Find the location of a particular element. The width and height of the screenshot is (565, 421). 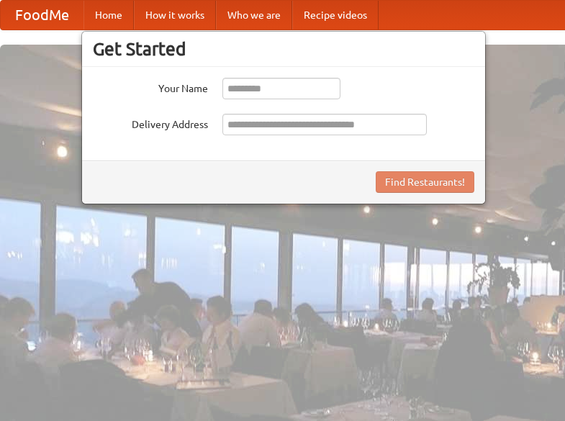

button: Find Restaurants! is located at coordinates (425, 182).